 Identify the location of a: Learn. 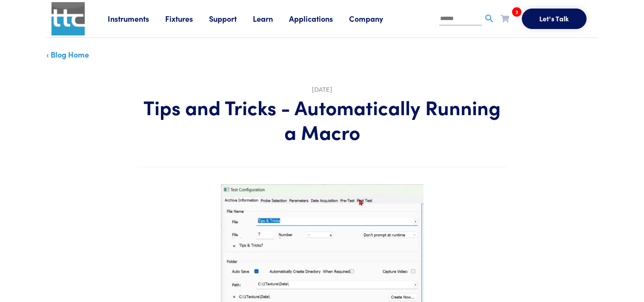
(270, 18).